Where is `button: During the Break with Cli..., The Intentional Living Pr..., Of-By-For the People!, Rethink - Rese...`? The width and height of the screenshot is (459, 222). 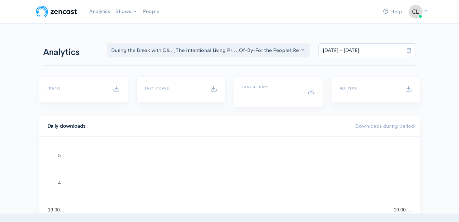 button: During the Break with Cli..., The Intentional Living Pr..., Of-By-For the People!, Rethink - Rese... is located at coordinates (208, 50).